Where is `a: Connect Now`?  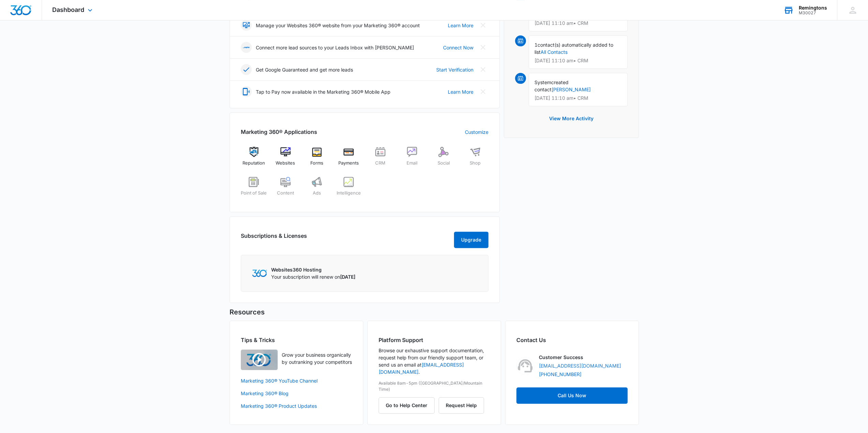 a: Connect Now is located at coordinates (458, 47).